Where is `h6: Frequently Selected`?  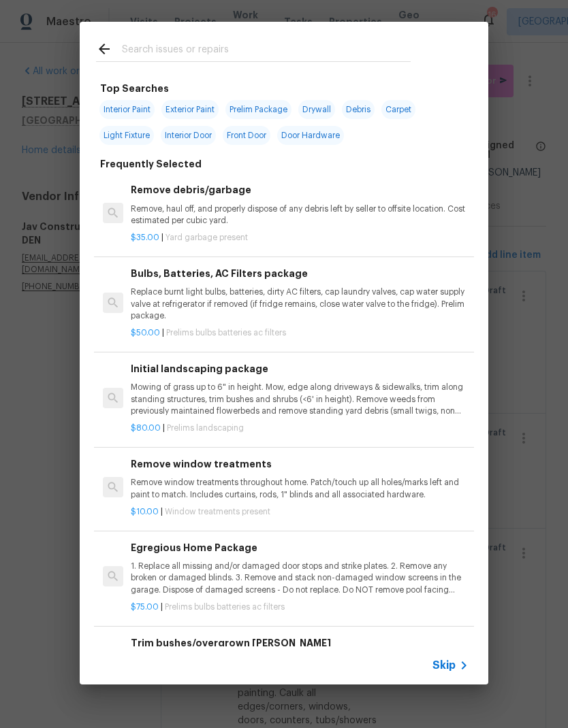
h6: Frequently Selected is located at coordinates (151, 164).